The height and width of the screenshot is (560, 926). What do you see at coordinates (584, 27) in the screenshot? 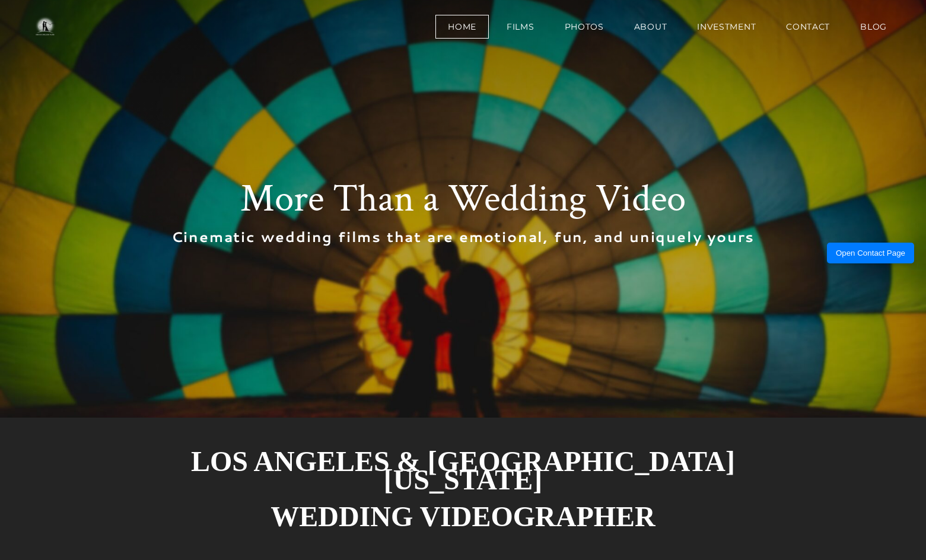
I see `a: Photos` at bounding box center [584, 27].